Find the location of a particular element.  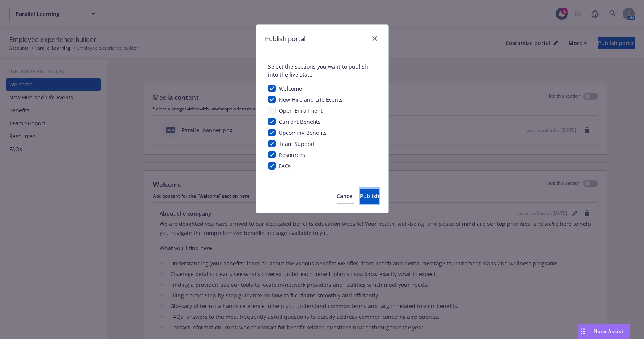

h1: Publish portal is located at coordinates (285, 38).